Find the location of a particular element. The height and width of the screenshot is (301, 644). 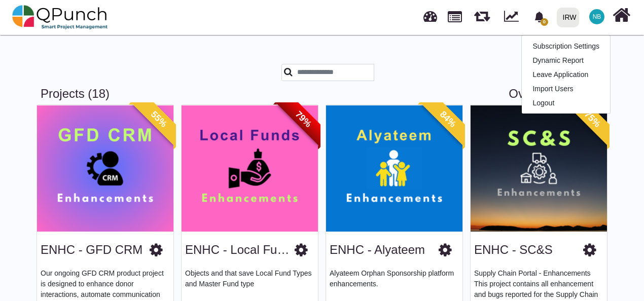

p: Supply Chain Portal - Enhancements This project contains all enhancement and bugs reported for th... is located at coordinates (539, 283).